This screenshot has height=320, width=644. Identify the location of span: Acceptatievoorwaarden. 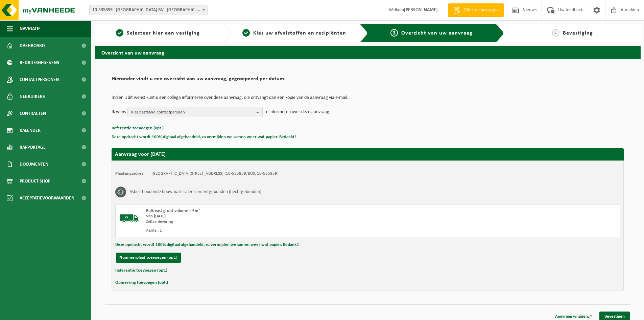
(47, 198).